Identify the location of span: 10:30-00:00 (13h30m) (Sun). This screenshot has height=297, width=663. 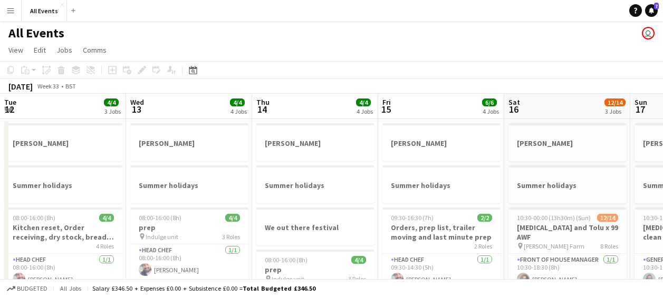
(554, 218).